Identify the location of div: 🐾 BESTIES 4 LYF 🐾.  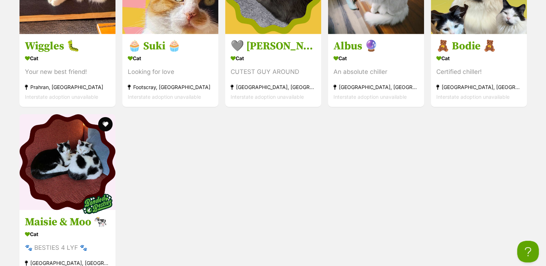
(67, 248).